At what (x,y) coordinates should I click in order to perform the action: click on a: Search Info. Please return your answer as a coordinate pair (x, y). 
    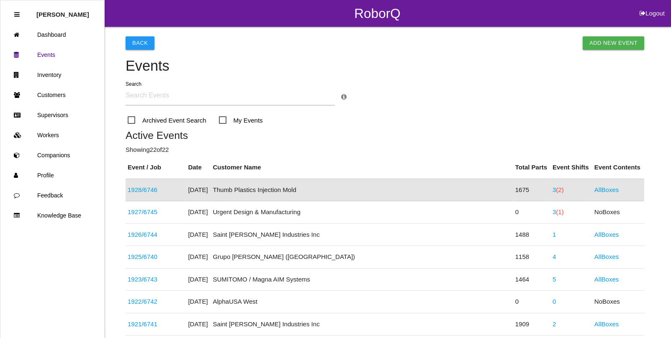
    Looking at the image, I should click on (344, 97).